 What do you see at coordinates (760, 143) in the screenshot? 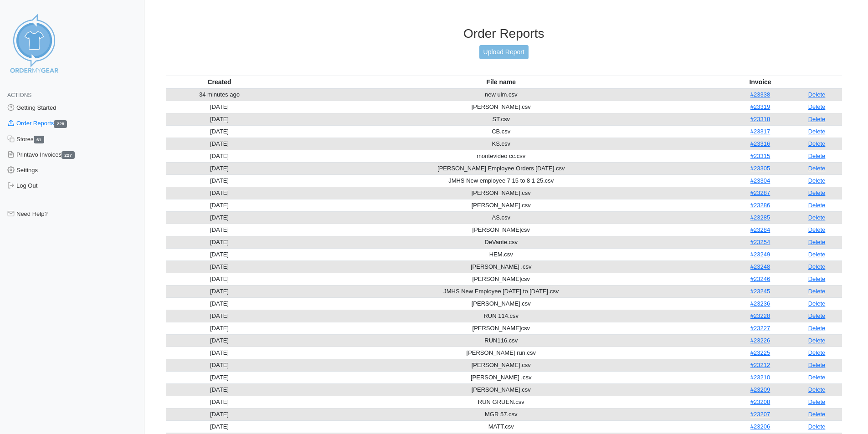
I see `a: #23316` at bounding box center [760, 143].